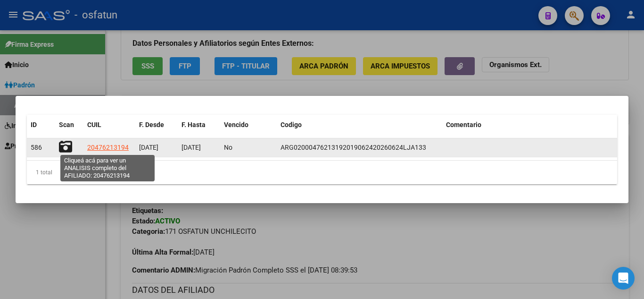 This screenshot has height=299, width=644. Describe the element at coordinates (359, 124) in the screenshot. I see `datatable-header-cell: Codigo` at that location.